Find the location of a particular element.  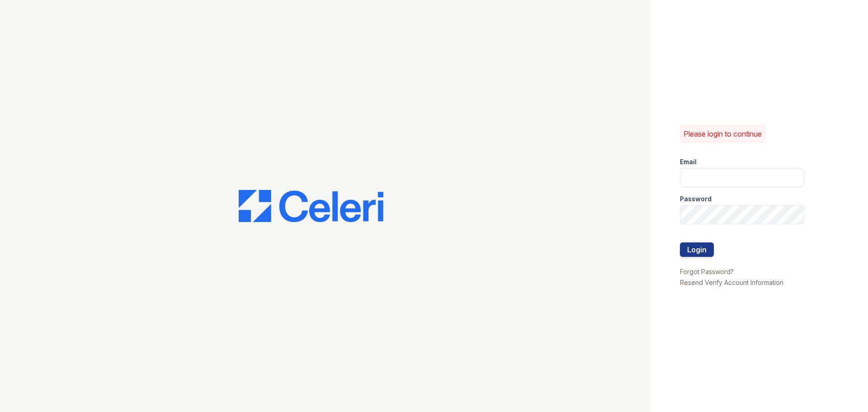

a: Forgot Password? is located at coordinates (706, 271).